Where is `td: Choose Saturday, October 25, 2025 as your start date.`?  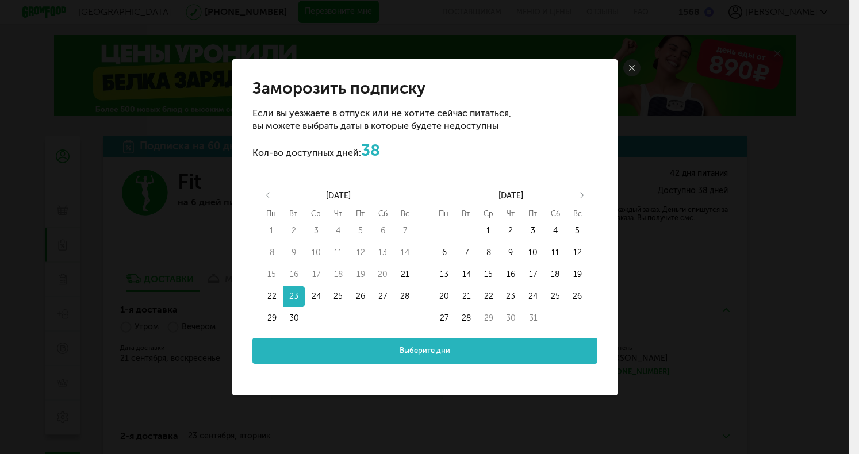
td: Choose Saturday, October 25, 2025 as your start date. is located at coordinates (555, 297).